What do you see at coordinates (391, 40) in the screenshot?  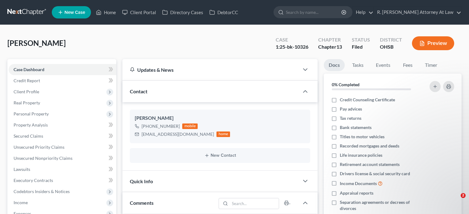 I see `div: District` at bounding box center [391, 40].